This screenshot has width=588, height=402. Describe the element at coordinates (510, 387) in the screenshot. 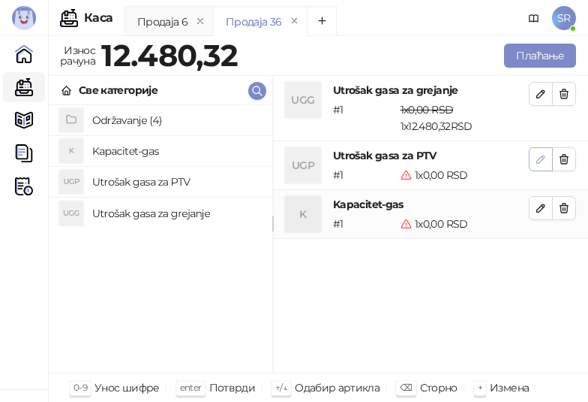

I see `div: Измена` at that location.